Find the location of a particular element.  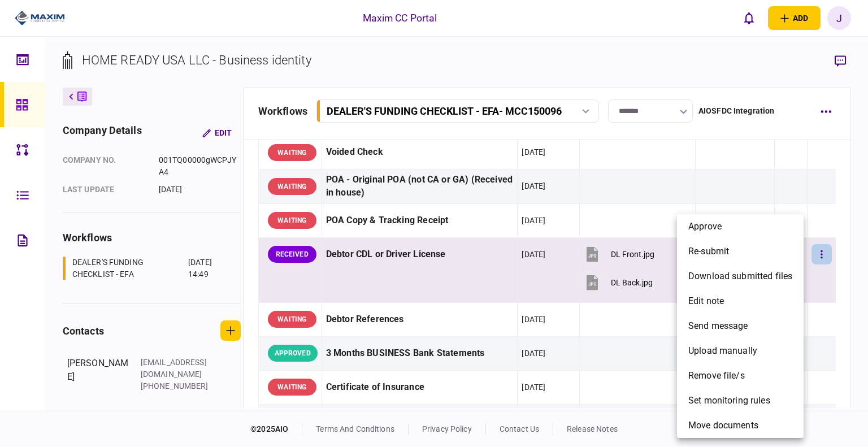

span: remove file/s is located at coordinates (717, 376).